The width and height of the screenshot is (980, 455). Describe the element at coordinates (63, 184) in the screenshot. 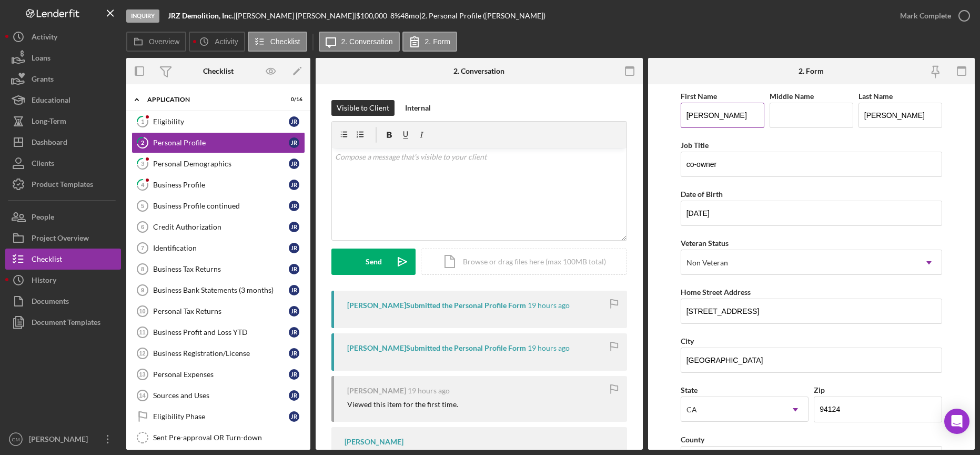

I see `button: Product Templates` at that location.